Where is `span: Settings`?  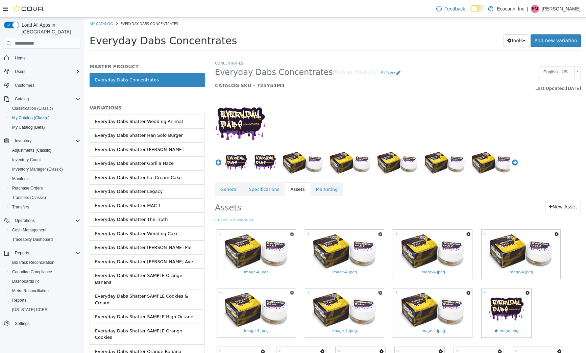 span: Settings is located at coordinates (22, 324).